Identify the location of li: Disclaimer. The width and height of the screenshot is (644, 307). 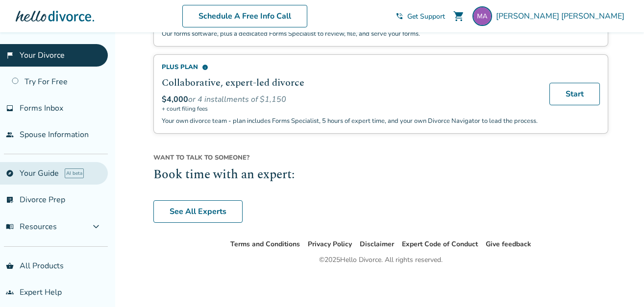
(377, 244).